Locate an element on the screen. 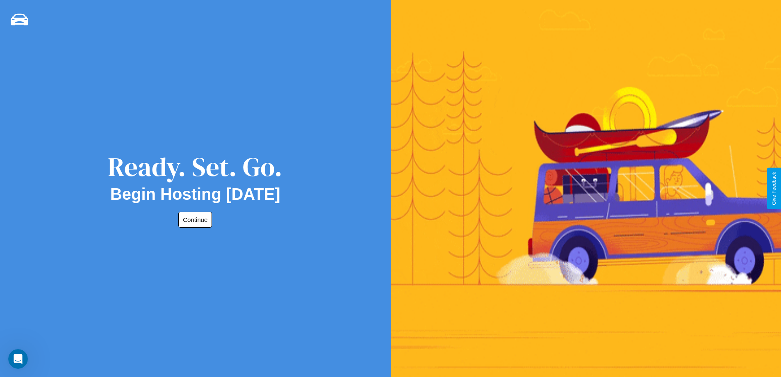  div: Ready. Set. Go. is located at coordinates (195, 166).